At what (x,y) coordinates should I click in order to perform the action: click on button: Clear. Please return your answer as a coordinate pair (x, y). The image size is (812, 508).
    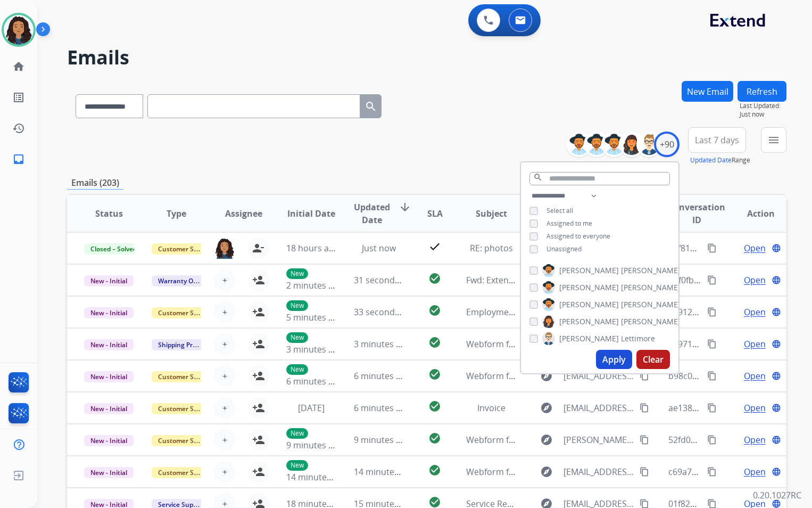
    Looking at the image, I should click on (653, 359).